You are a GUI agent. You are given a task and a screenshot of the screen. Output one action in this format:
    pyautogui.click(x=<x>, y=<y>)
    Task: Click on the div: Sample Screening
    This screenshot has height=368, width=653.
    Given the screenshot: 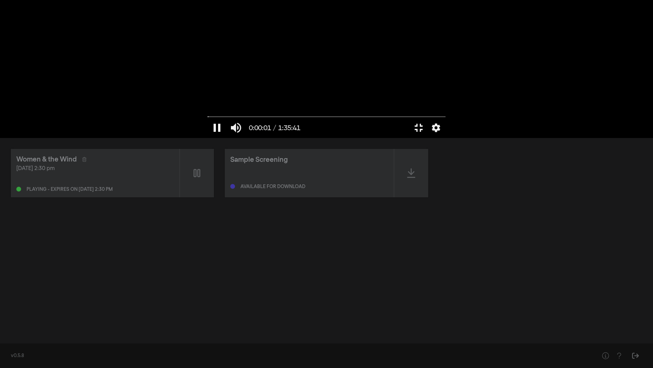 What is the action you would take?
    pyautogui.click(x=259, y=160)
    